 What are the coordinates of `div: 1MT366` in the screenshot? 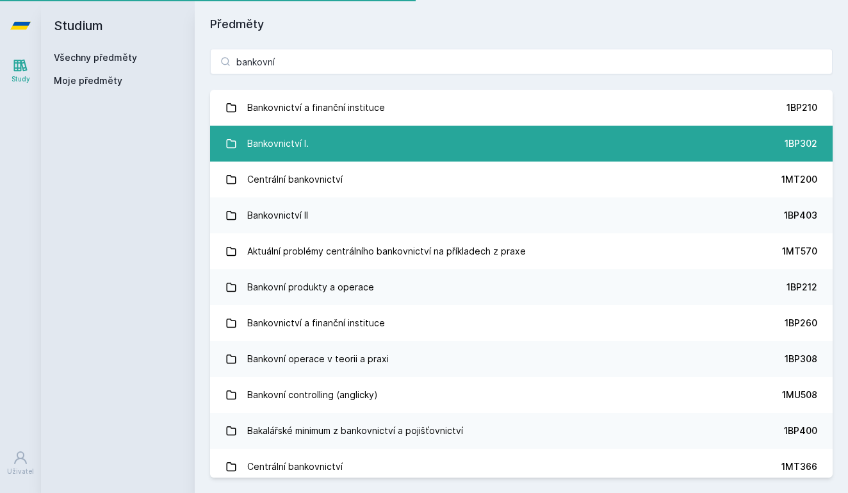 It's located at (799, 466).